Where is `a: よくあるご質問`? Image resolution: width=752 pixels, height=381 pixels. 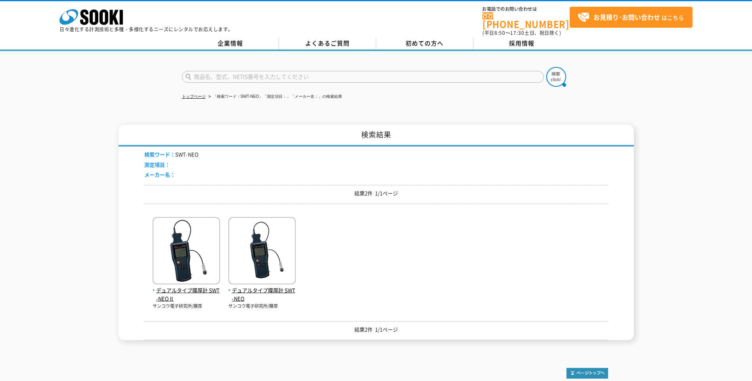 a: よくあるご質問 is located at coordinates (327, 44).